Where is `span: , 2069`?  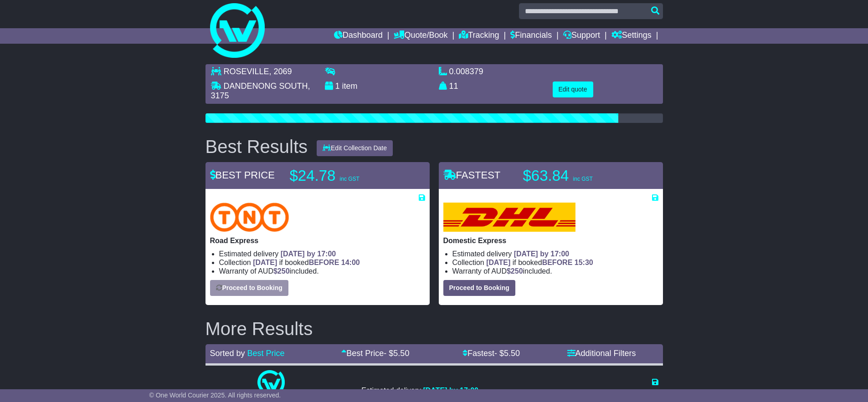
span: , 2069 is located at coordinates (280, 72).